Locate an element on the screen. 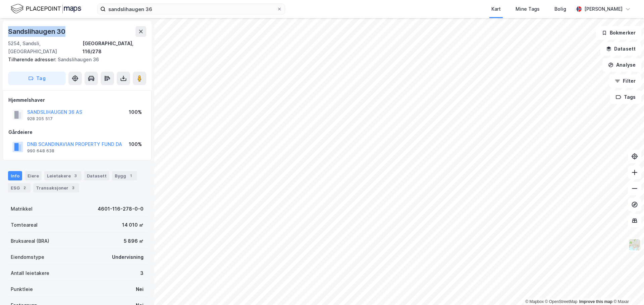  div: Undervisning is located at coordinates (128, 257).